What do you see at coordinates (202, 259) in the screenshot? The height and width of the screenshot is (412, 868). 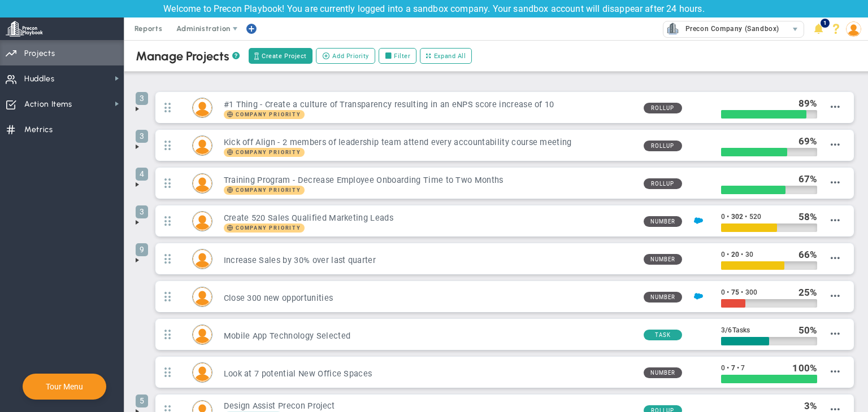 I see `div: Katie Williams` at bounding box center [202, 259].